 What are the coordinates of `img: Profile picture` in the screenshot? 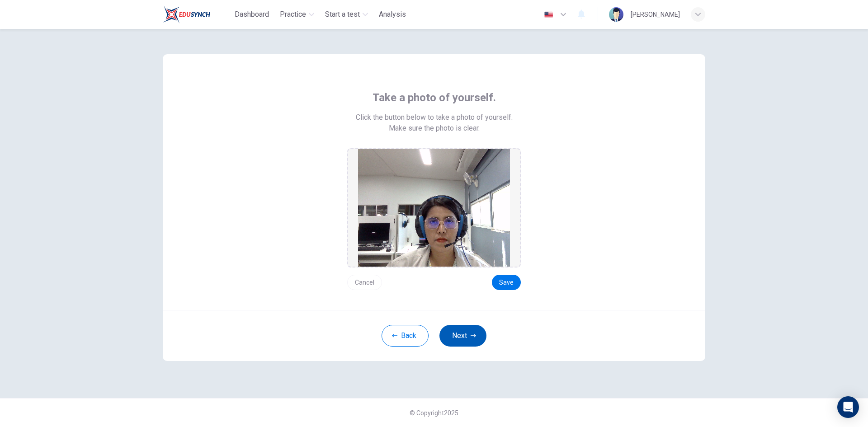 It's located at (616, 14).